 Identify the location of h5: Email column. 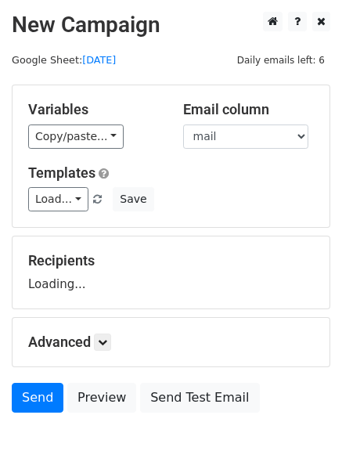
(249, 110).